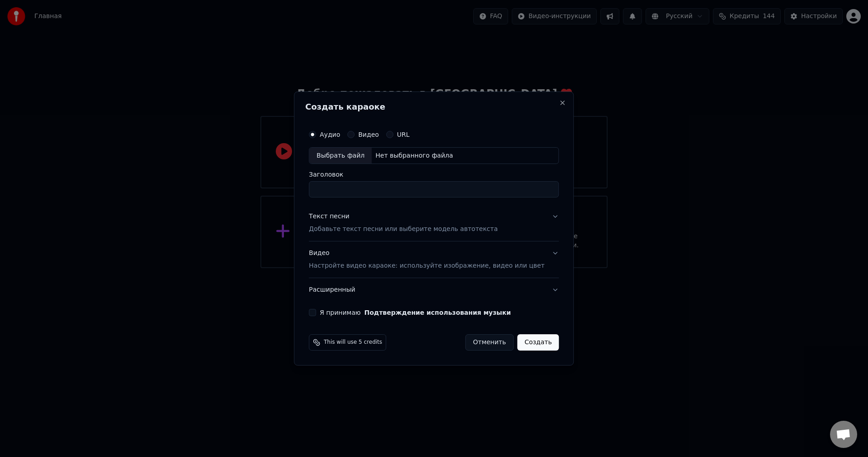 This screenshot has width=868, height=457. I want to click on p: Добавьте текст песни или выберите модель автотекста, so click(404, 229).